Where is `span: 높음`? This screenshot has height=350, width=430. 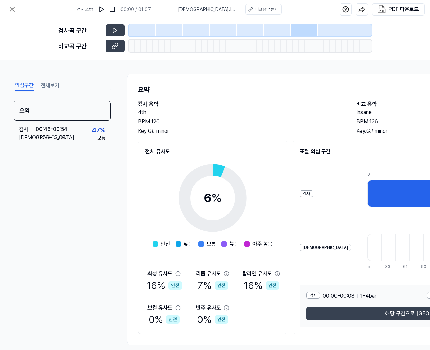
span: 높음 is located at coordinates (234, 244).